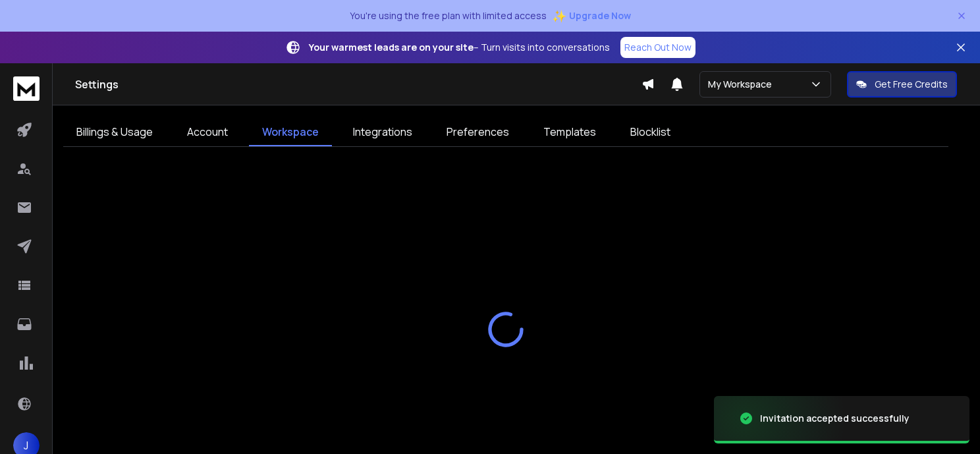 The width and height of the screenshot is (980, 454). Describe the element at coordinates (658, 47) in the screenshot. I see `a: Reach Out Now` at that location.